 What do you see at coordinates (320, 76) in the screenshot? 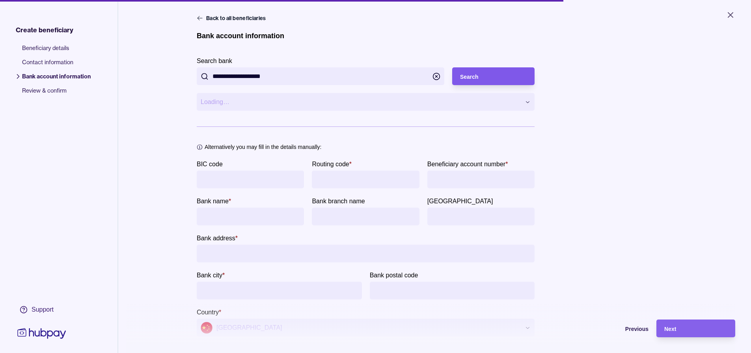
I see `input: Search bank` at bounding box center [320, 76].